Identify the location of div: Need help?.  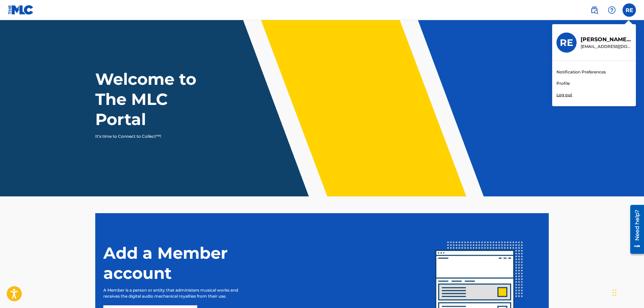
(12, 24).